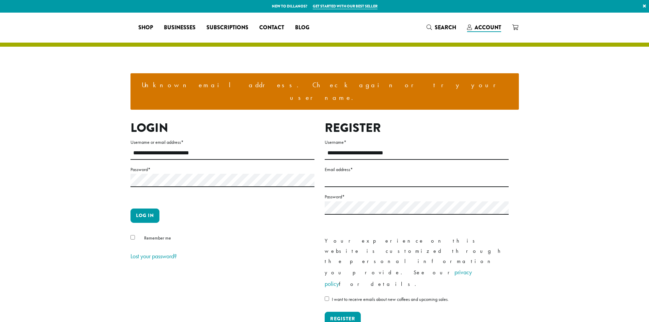 The image size is (649, 322). What do you see at coordinates (488, 27) in the screenshot?
I see `span: Account` at bounding box center [488, 27].